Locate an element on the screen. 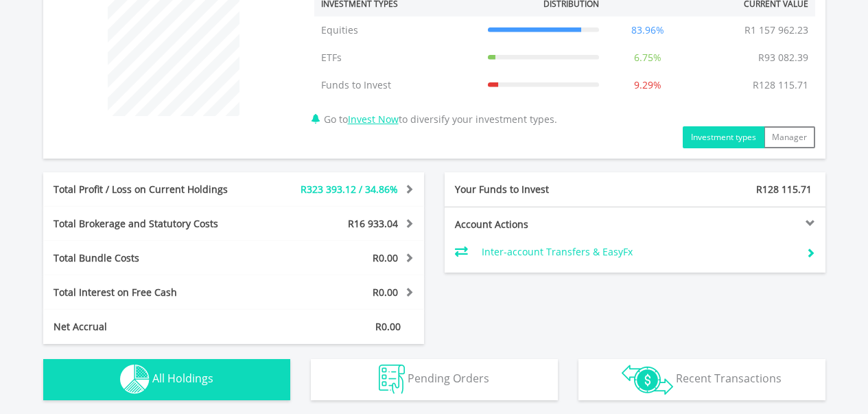 This screenshot has height=414, width=868. td: Funds to Invest is located at coordinates (397, 85).